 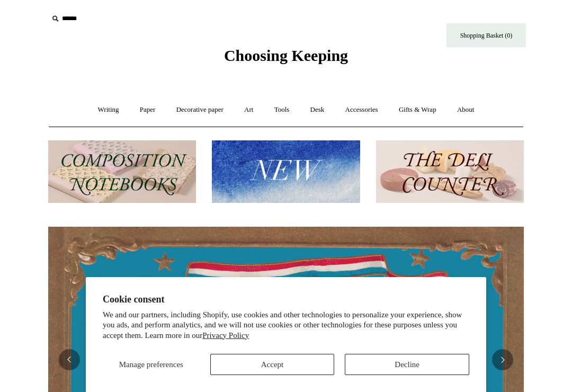 I want to click on a: Decorative paper, so click(x=200, y=109).